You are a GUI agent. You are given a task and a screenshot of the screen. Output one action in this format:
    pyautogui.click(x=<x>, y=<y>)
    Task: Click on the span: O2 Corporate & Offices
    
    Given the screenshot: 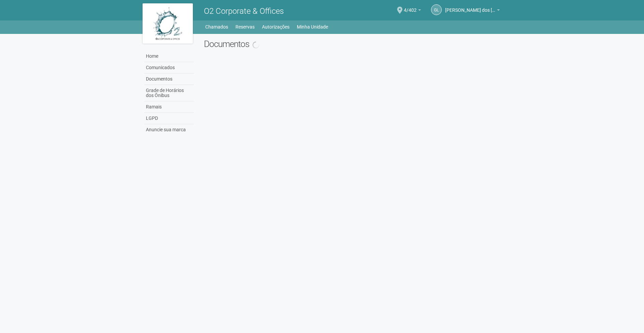 What is the action you would take?
    pyautogui.click(x=244, y=11)
    